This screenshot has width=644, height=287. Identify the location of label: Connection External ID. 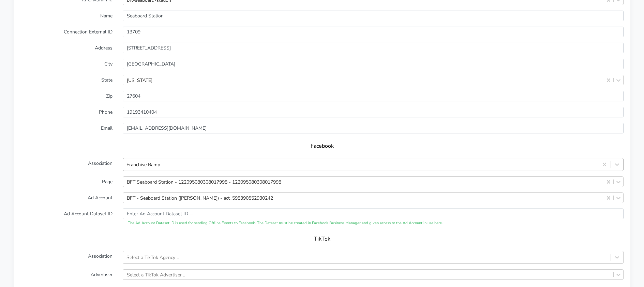
(66, 32).